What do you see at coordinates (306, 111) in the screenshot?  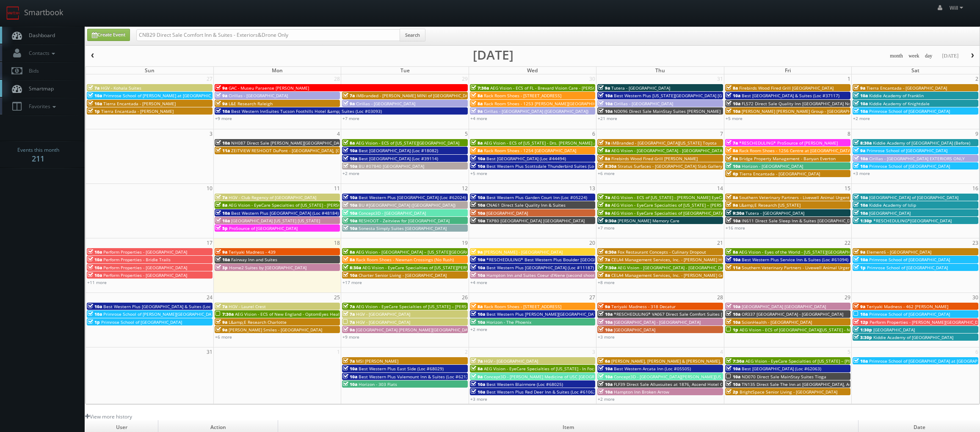 I see `span: Best Western InnSuites Tucson Foothills Hotel &amp; Suites (Loc #03093)` at bounding box center [306, 111].